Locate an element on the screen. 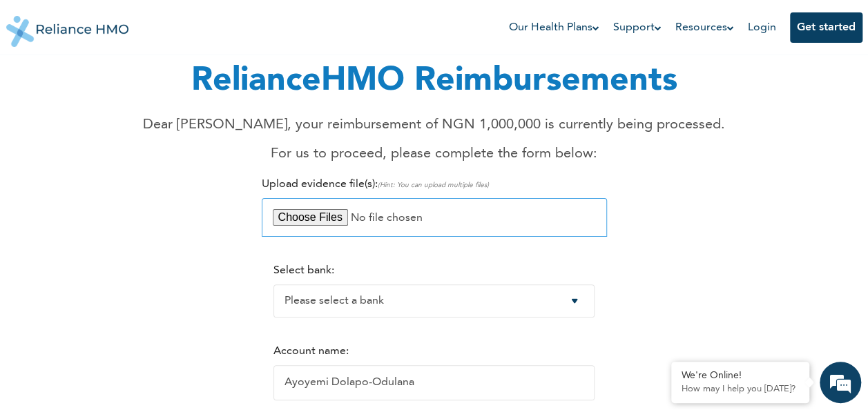 This screenshot has height=410, width=868. img: d_794563401_company_1708531726252_794563401 is located at coordinates (41, 86).